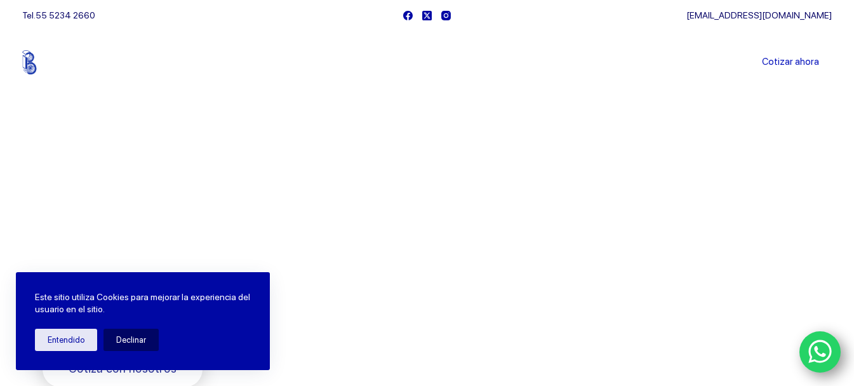 The height and width of the screenshot is (386, 854). I want to click on span: Bienvenido a Balerytodo®, so click(124, 197).